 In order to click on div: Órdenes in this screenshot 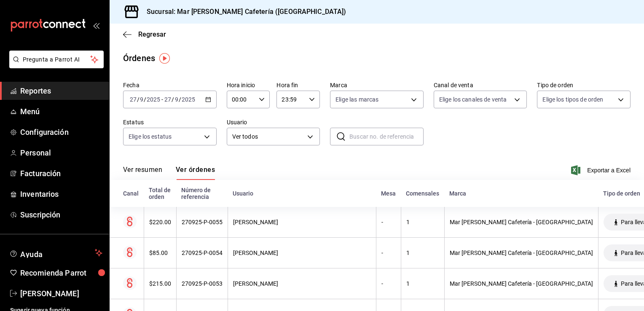, I will do `click(139, 58)`.